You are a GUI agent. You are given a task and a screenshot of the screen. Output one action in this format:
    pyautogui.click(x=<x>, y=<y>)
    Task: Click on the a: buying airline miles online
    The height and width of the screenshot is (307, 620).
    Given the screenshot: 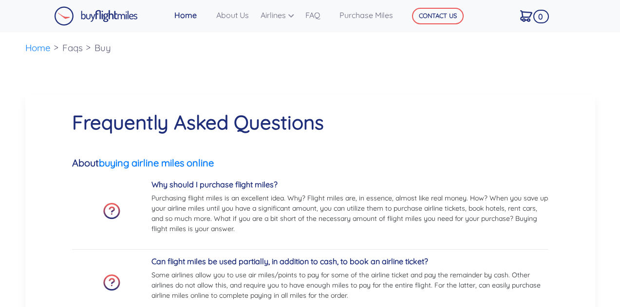 What is the action you would take?
    pyautogui.click(x=156, y=163)
    